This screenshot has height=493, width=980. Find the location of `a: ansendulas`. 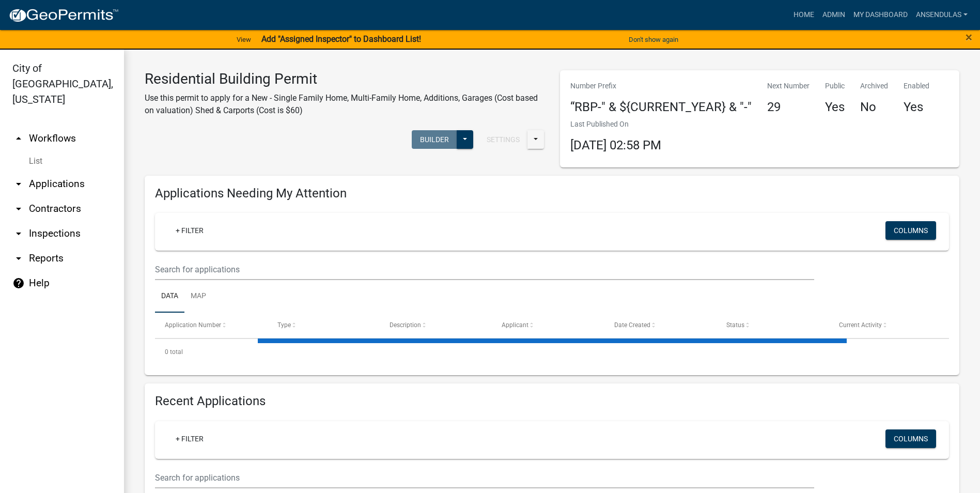

a: ansendulas is located at coordinates (942, 15).